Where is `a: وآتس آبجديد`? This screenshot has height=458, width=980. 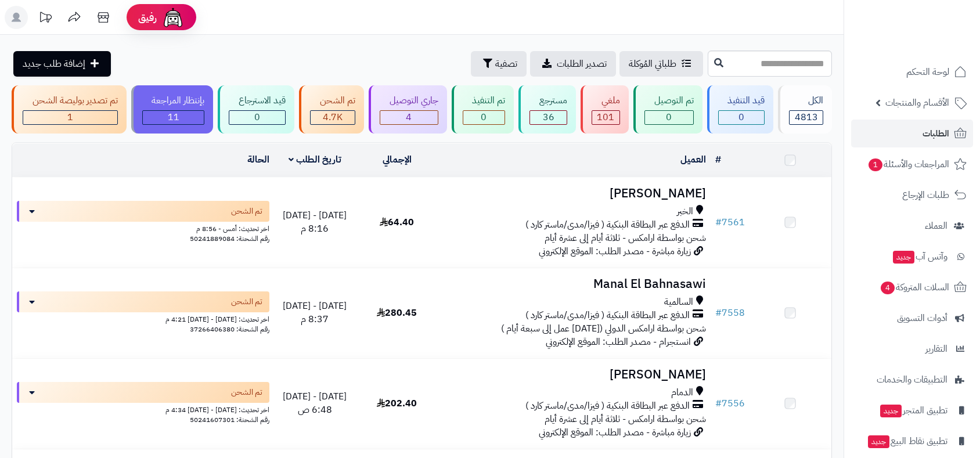 a: وآتس آبجديد is located at coordinates (913, 257).